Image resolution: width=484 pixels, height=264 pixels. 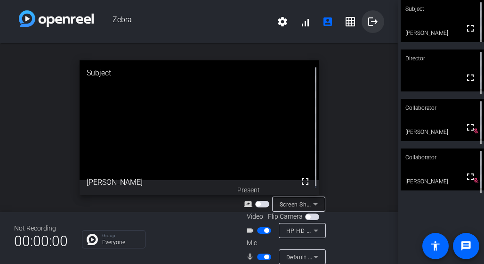 What do you see at coordinates (250, 204) in the screenshot?
I see `mat-icon: screen_share_outline` at bounding box center [250, 204].